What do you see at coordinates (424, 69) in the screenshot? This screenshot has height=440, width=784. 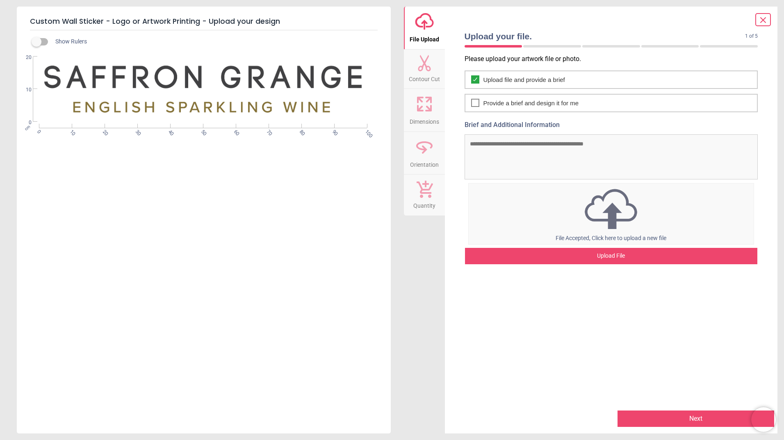 I see `button: Contour Cut` at bounding box center [424, 69].